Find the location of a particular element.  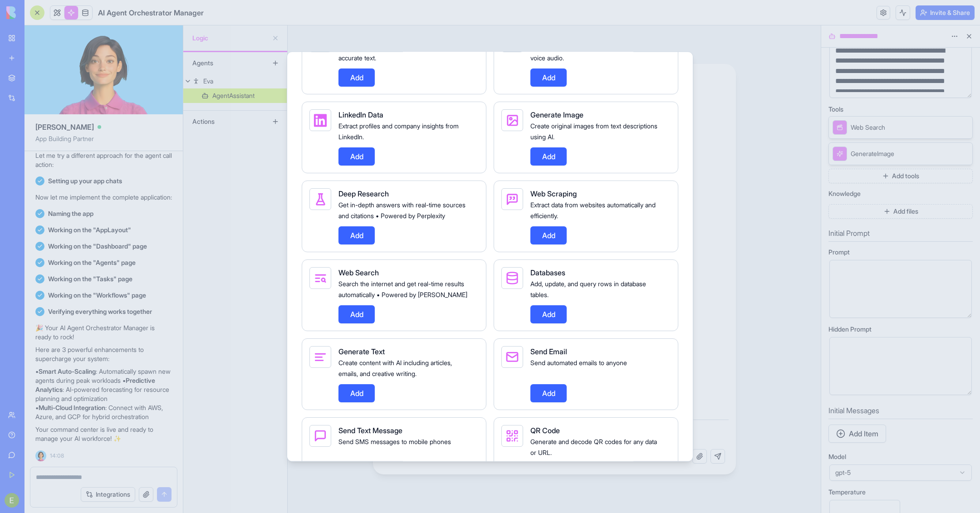

span: Send Email is located at coordinates (549, 351).